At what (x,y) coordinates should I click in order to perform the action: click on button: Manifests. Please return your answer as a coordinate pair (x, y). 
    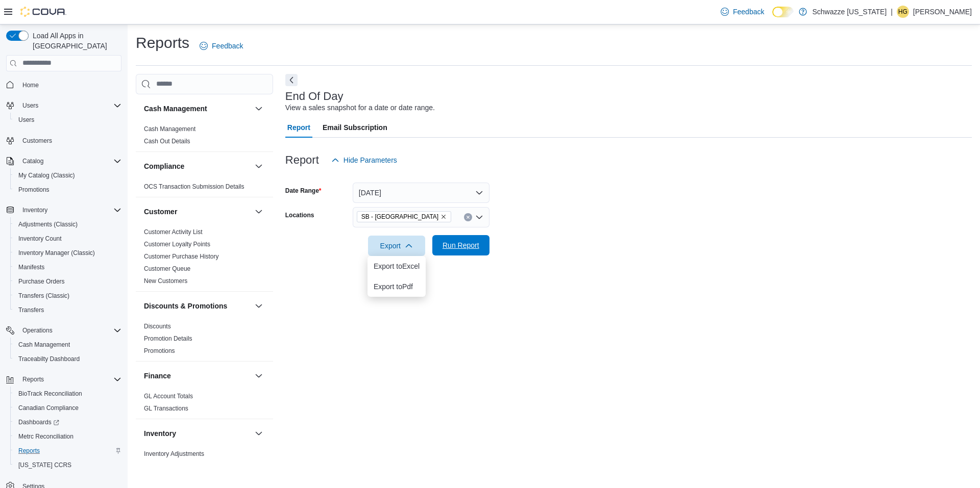
    Looking at the image, I should click on (68, 267).